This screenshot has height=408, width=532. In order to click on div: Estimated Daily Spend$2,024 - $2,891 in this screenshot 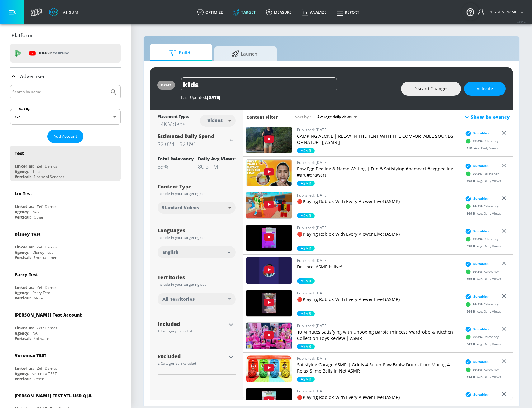, I will do `click(196, 141)`.